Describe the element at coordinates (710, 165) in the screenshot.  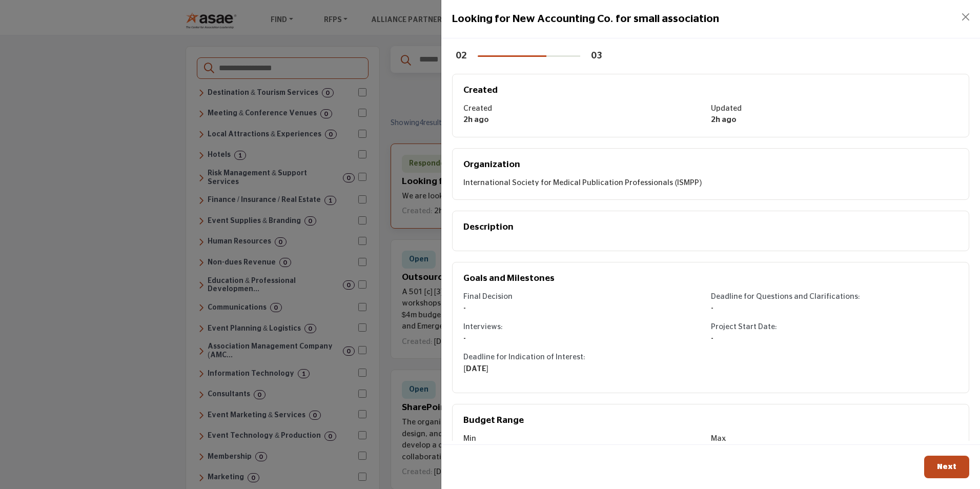
I see `h5: Organization` at that location.